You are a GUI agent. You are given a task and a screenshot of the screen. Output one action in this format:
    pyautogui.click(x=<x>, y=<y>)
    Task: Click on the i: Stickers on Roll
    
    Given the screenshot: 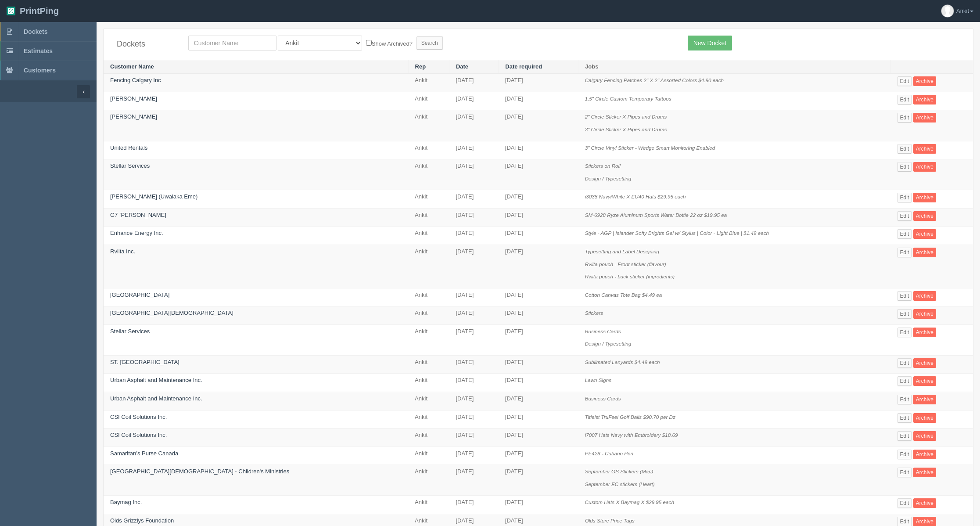 What is the action you would take?
    pyautogui.click(x=603, y=166)
    